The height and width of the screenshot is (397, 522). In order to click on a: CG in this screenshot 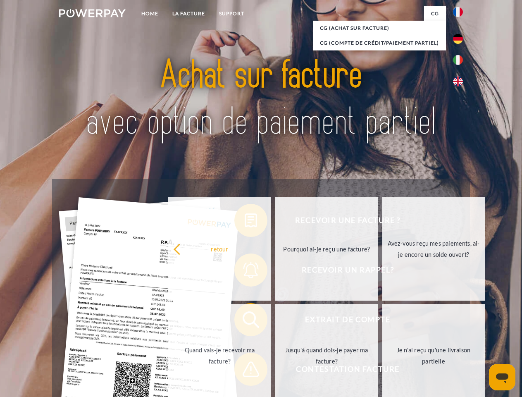, I will do `click(435, 14)`.